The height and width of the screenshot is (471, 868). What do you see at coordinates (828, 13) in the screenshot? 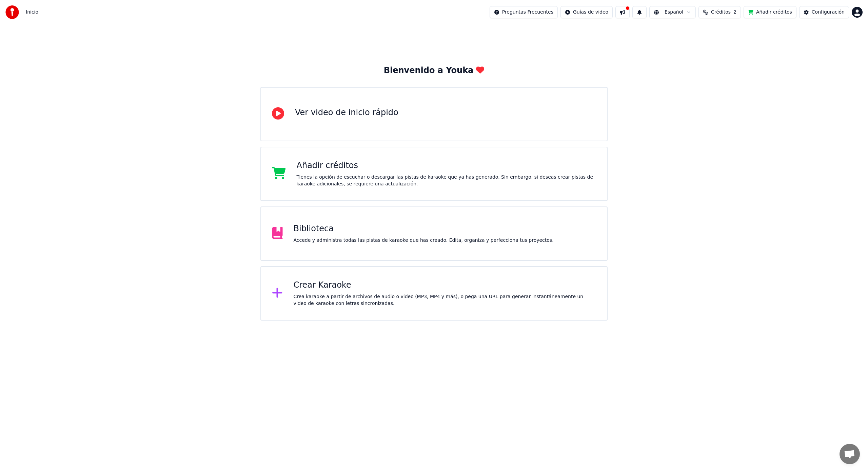
I see `div: Configuración` at bounding box center [828, 13].